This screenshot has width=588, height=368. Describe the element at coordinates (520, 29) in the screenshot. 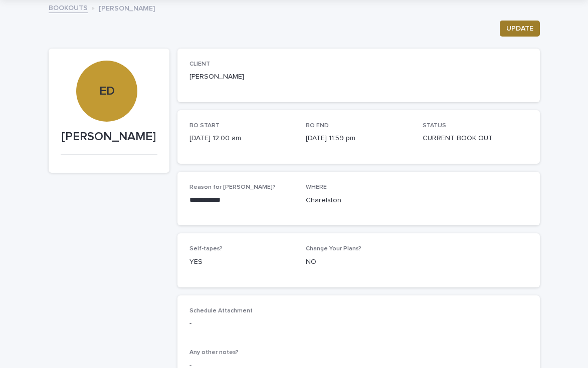

I see `button: UPDATE` at that location.